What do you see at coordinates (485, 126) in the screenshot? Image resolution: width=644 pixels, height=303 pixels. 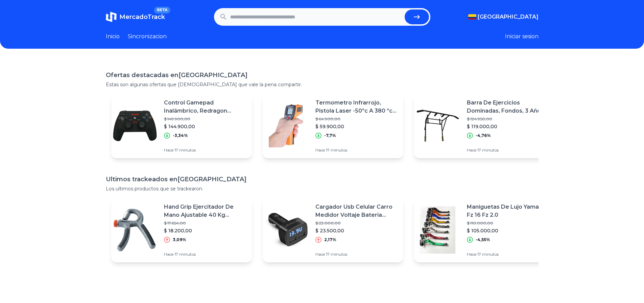 I see `a: Featured imageBarra De Ejercicios Dominadas, Fondos, 3 Años De Garantía$ 124.950,00$ 119.000,00-4...` at bounding box center [485, 126].